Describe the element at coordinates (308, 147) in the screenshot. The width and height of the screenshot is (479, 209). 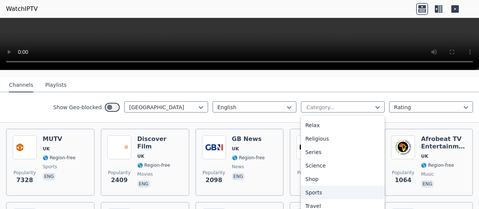
I see `img: BBC News` at that location.